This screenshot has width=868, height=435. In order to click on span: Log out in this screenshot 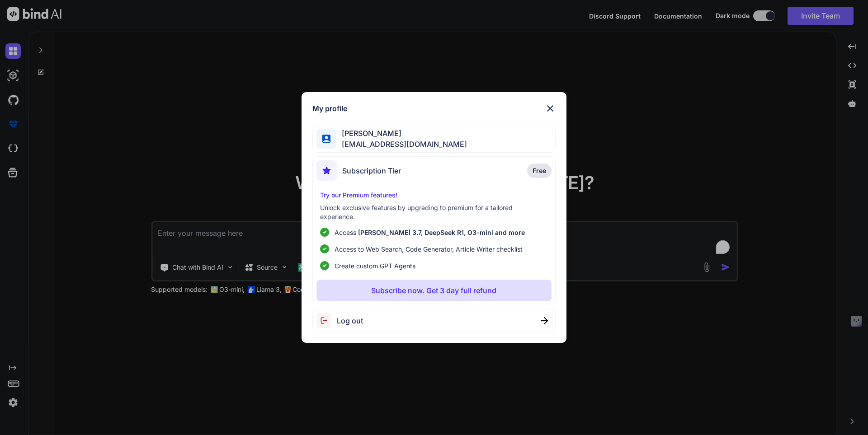, I will do `click(350, 320)`.